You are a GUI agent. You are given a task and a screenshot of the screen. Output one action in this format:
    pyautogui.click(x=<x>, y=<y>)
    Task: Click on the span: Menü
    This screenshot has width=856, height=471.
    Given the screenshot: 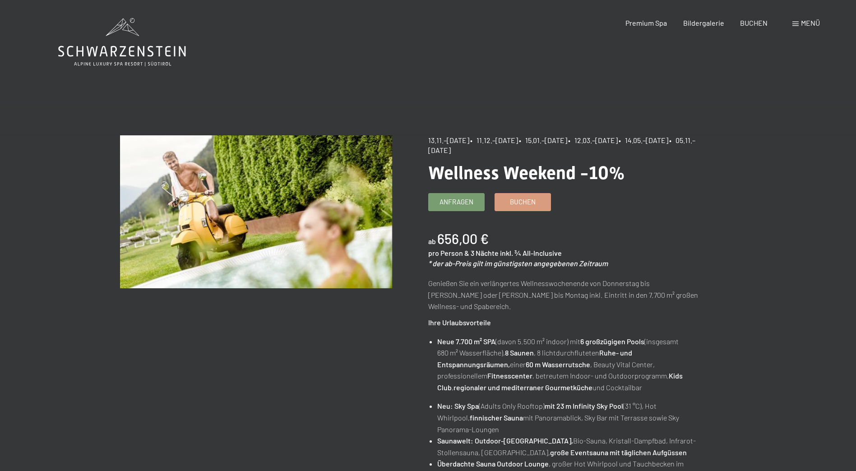 What is the action you would take?
    pyautogui.click(x=810, y=23)
    